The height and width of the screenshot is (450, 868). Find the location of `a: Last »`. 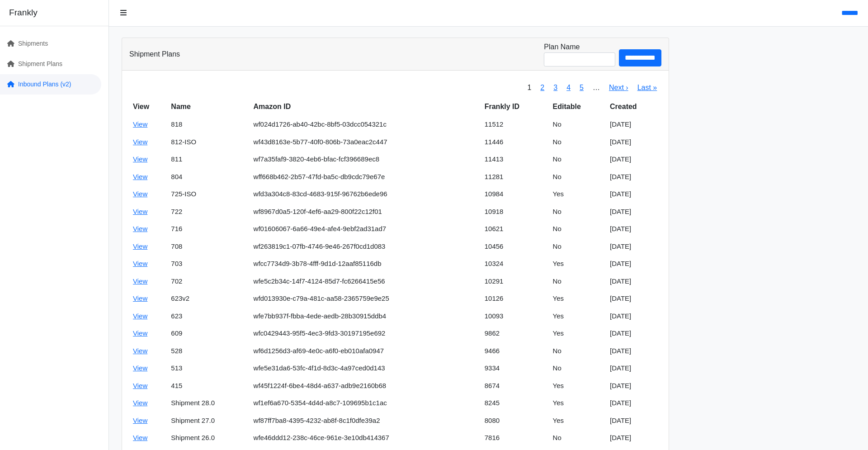

a: Last » is located at coordinates (647, 87).